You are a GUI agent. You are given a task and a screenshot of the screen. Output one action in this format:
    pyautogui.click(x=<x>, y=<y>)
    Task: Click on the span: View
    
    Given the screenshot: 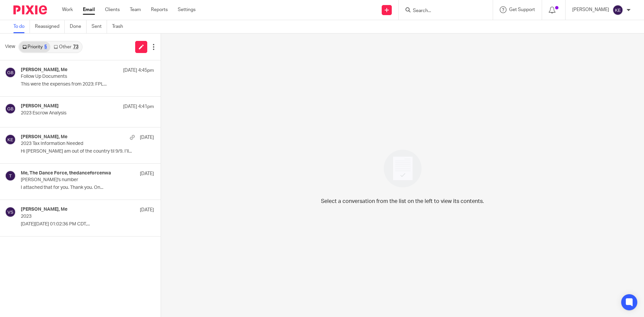 What is the action you would take?
    pyautogui.click(x=10, y=47)
    